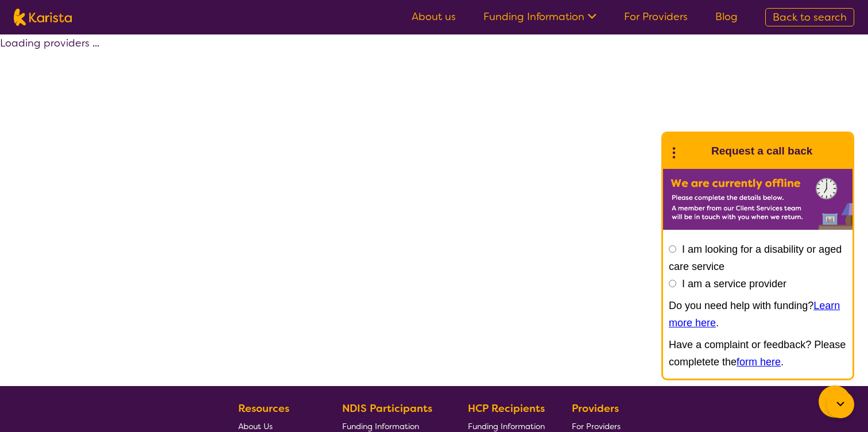 This screenshot has width=868, height=432. What do you see at coordinates (596, 408) in the screenshot?
I see `b: Providers` at bounding box center [596, 408].